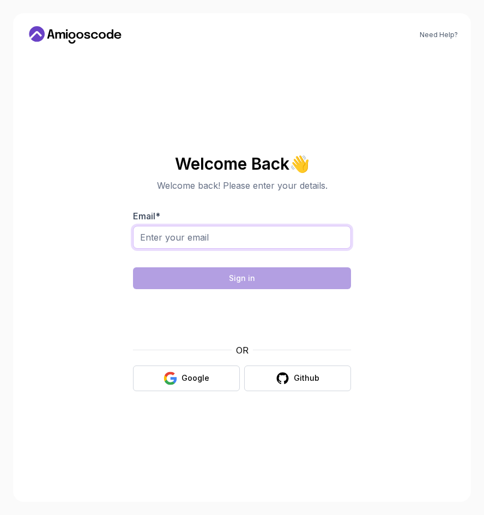 The width and height of the screenshot is (484, 515). What do you see at coordinates (307, 378) in the screenshot?
I see `div: Github` at bounding box center [307, 378].